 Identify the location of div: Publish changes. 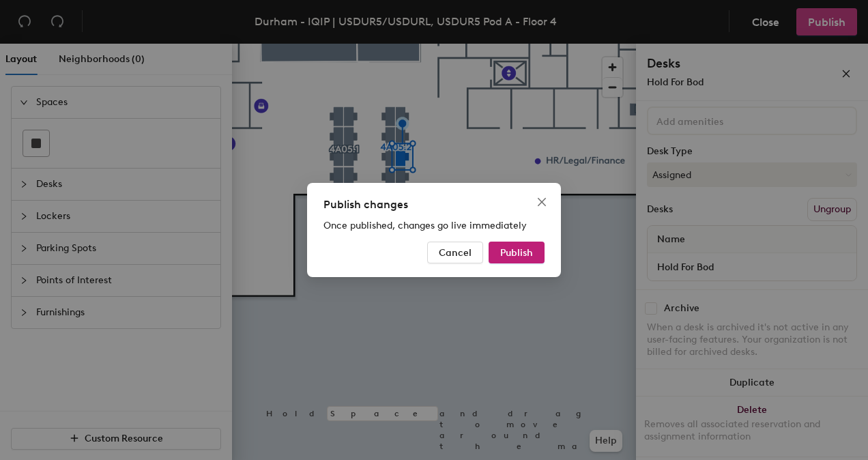
(434, 204).